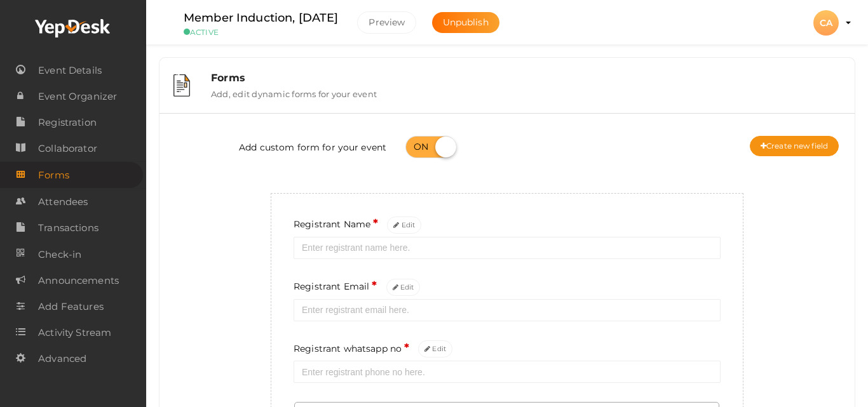 This screenshot has height=407, width=868. Describe the element at coordinates (357, 225) in the screenshot. I see `label: Registrant Name` at that location.